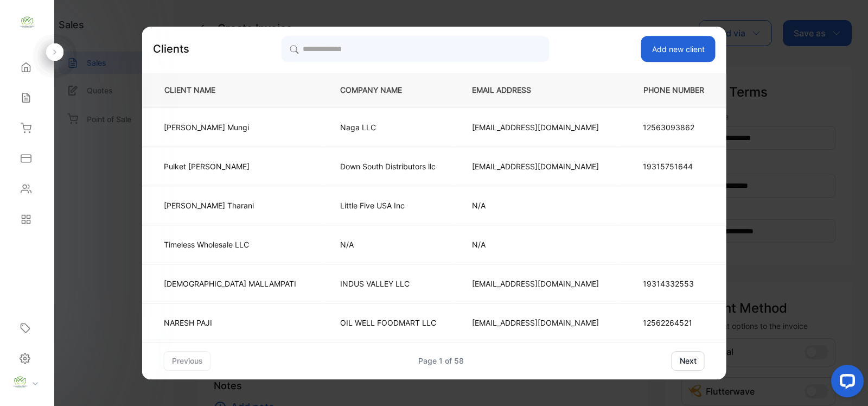 This screenshot has height=406, width=868. Describe the element at coordinates (388, 166) in the screenshot. I see `p: Down South Distributors llc` at that location.